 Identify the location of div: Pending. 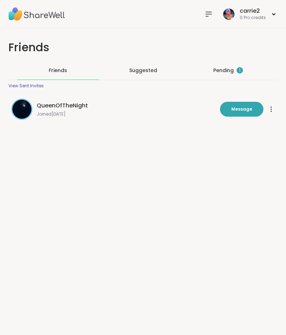
(228, 70).